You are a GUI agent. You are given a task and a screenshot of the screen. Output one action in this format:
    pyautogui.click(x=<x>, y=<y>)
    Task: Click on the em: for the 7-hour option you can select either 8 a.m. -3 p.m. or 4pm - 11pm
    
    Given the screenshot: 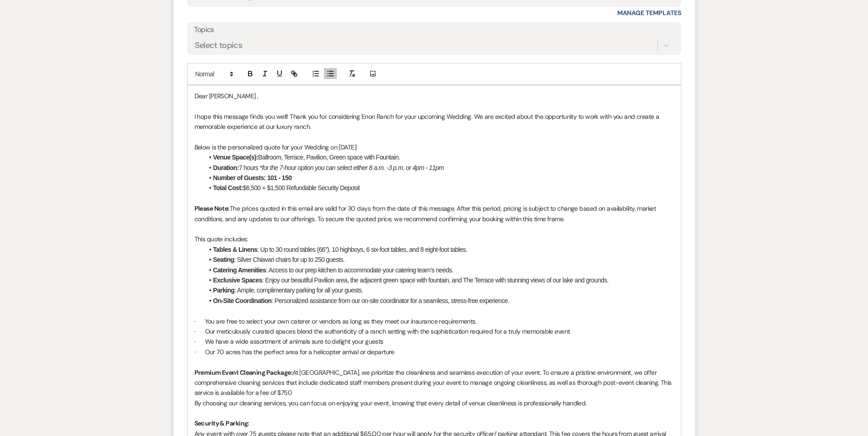 What is the action you would take?
    pyautogui.click(x=352, y=168)
    